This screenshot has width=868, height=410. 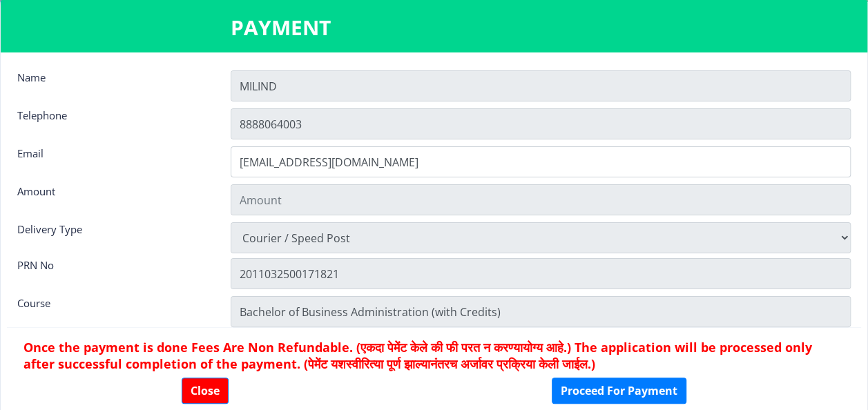 What do you see at coordinates (540, 162) in the screenshot?
I see `input: Email` at bounding box center [540, 162].